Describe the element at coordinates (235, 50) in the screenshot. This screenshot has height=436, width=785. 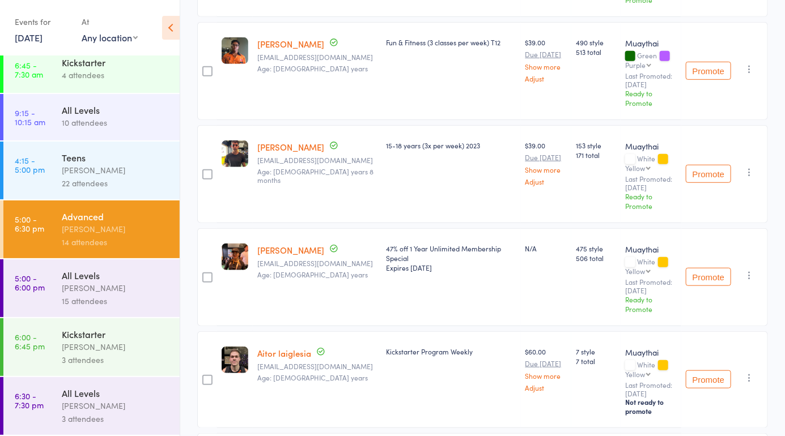
I see `img: image1579159888.png` at that location.